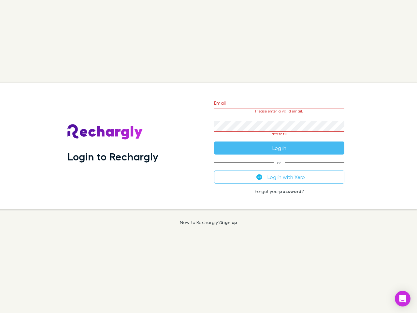 This screenshot has height=313, width=417. Describe the element at coordinates (279, 111) in the screenshot. I see `p: Please enter a valid email.` at that location.